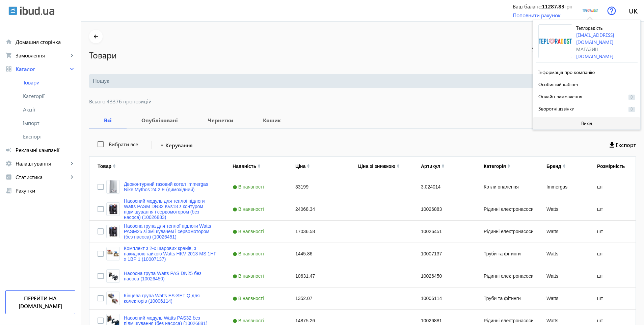 Image resolution: width=644 pixels, height=325 pixels. I want to click on span: 50000, so click(543, 49).